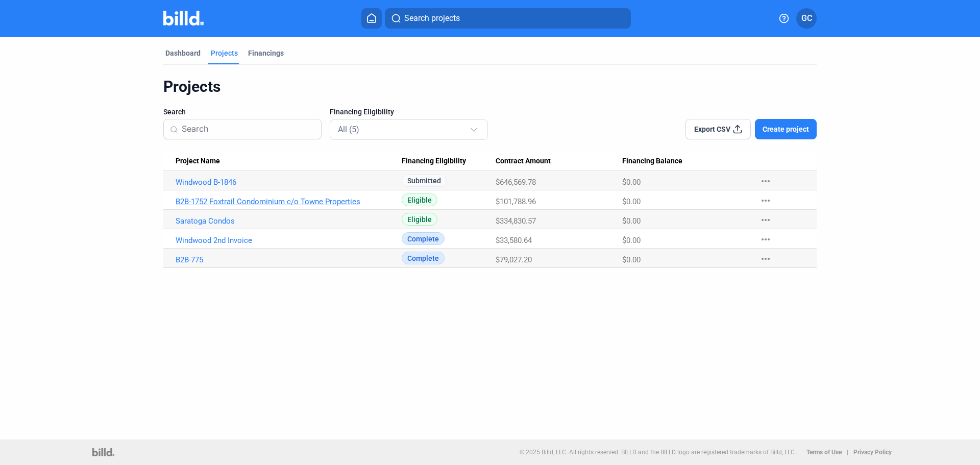 This screenshot has width=980, height=465. Describe the element at coordinates (559, 161) in the screenshot. I see `div: Contract Amount` at that location.